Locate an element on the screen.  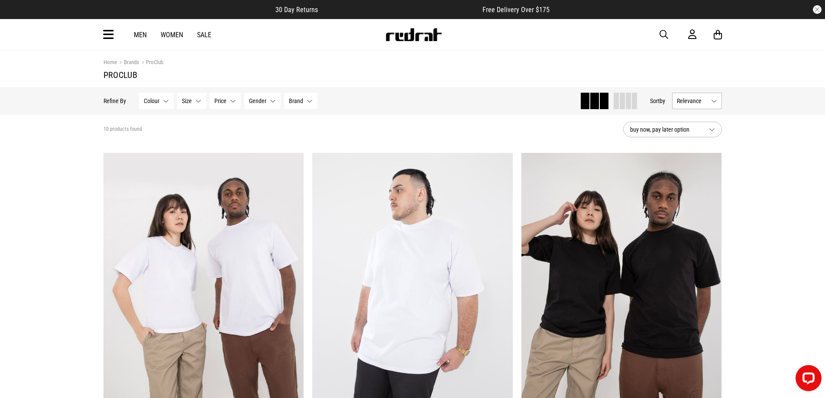
button: Open LiveChat chat widget is located at coordinates (20, 16).